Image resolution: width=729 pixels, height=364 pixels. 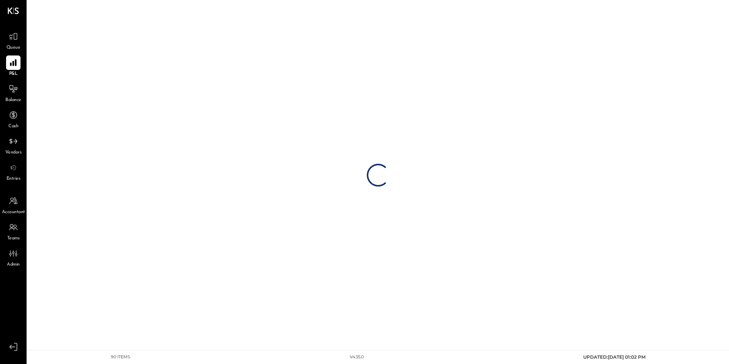 I want to click on a: Admin, so click(x=13, y=257).